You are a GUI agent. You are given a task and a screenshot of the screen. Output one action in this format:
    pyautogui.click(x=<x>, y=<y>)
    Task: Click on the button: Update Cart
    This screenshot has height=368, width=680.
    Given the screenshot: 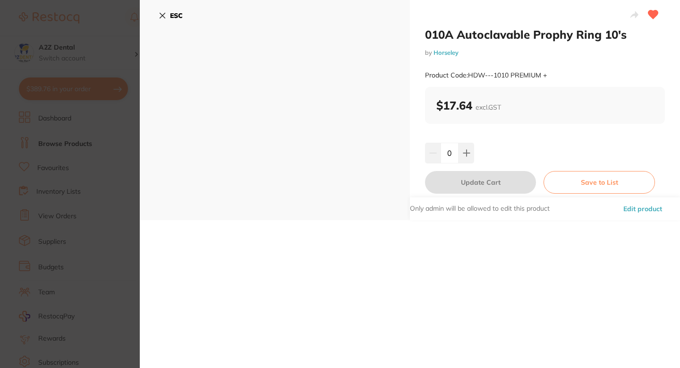 What is the action you would take?
    pyautogui.click(x=480, y=182)
    